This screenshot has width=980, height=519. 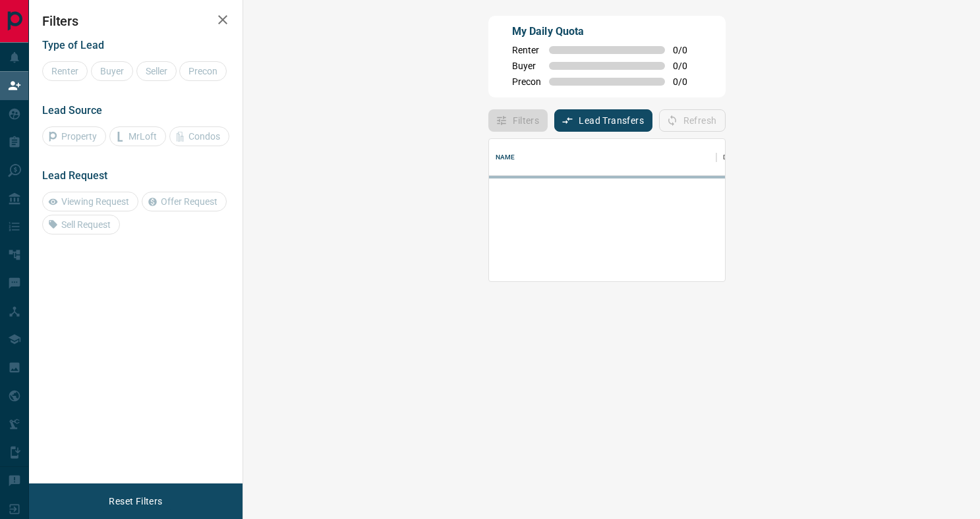 I want to click on span: Buyer, so click(x=527, y=66).